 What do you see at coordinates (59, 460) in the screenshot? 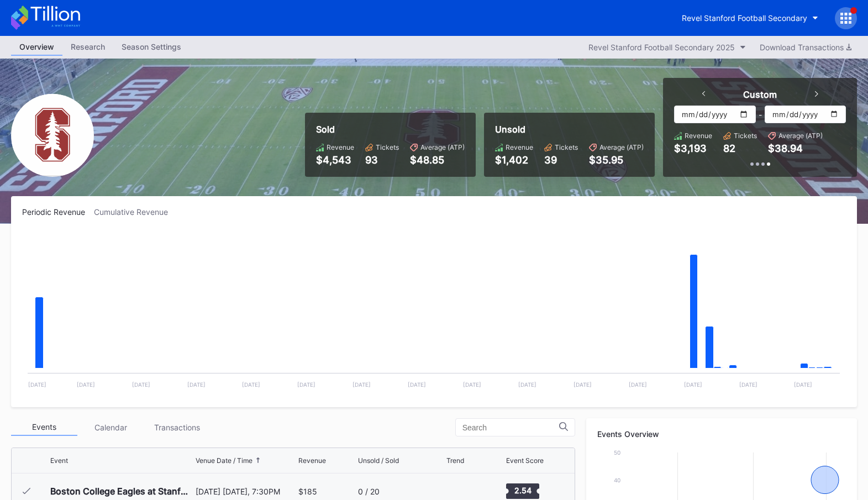
I see `div: Event` at bounding box center [59, 460].